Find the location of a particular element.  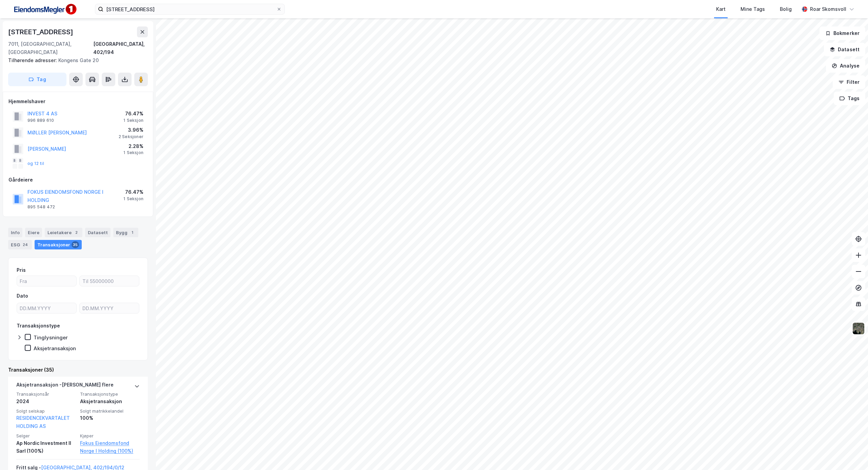

div: 35 is located at coordinates (75, 245).